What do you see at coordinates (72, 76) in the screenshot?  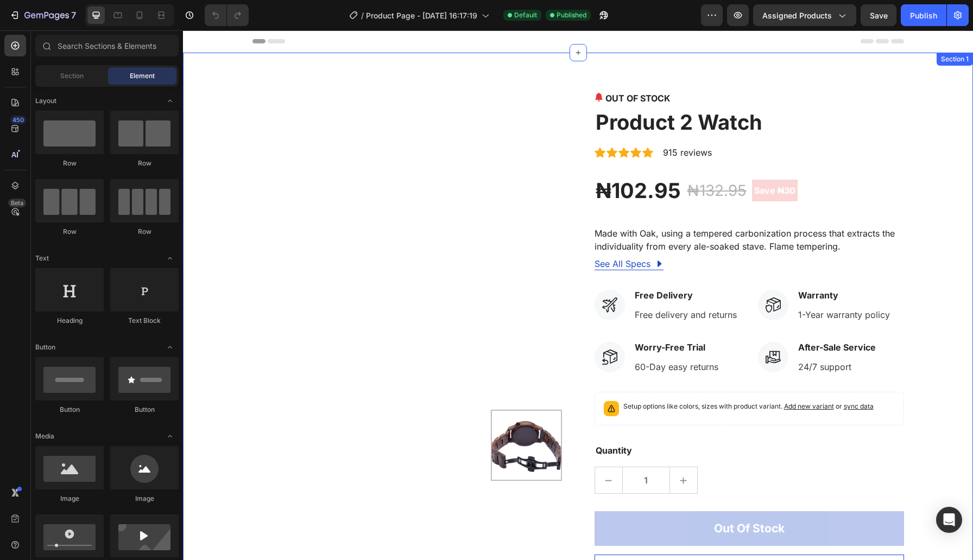 I see `span: Section` at bounding box center [72, 76].